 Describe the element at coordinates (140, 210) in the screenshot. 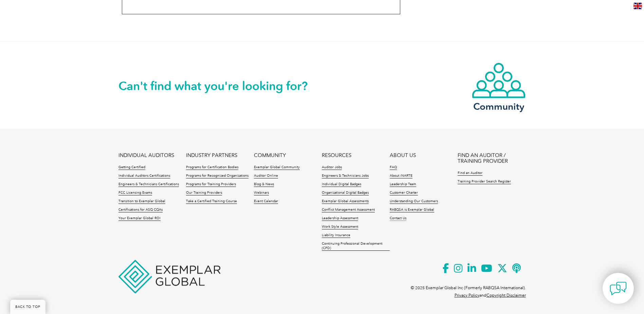

I see `a: Certifications for ASQ CQAs` at that location.